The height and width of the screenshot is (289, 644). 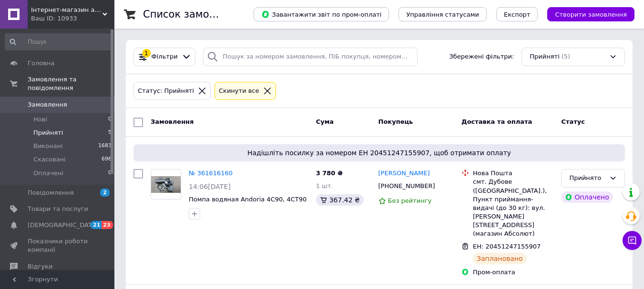 What do you see at coordinates (48, 174) in the screenshot?
I see `span: Оплачені` at bounding box center [48, 174].